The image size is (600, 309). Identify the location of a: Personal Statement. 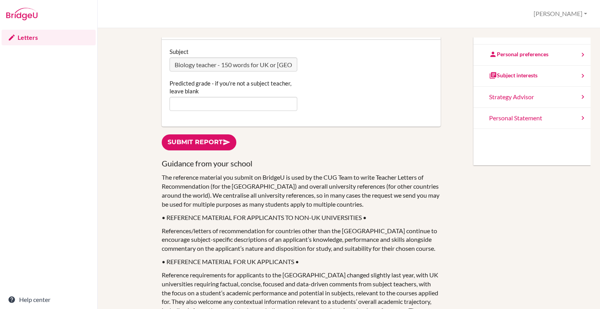
(532, 118).